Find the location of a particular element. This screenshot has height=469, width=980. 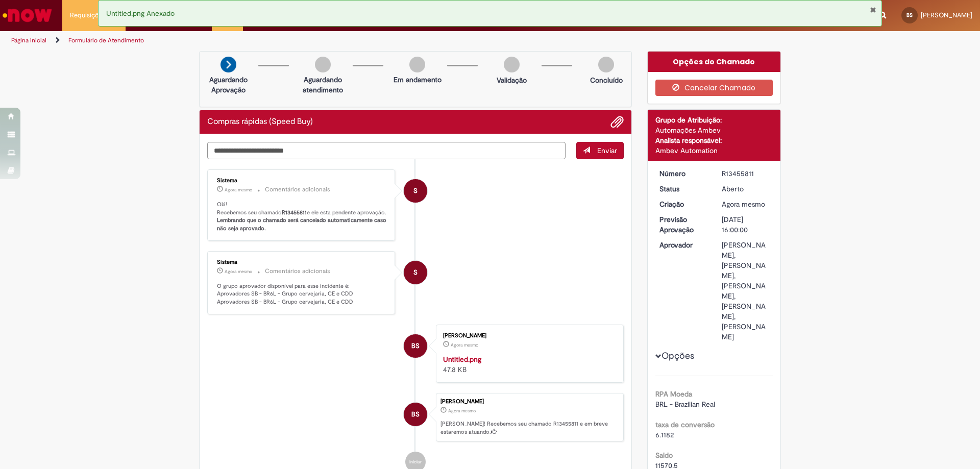

button: Fechar Notificação is located at coordinates (873, 10).